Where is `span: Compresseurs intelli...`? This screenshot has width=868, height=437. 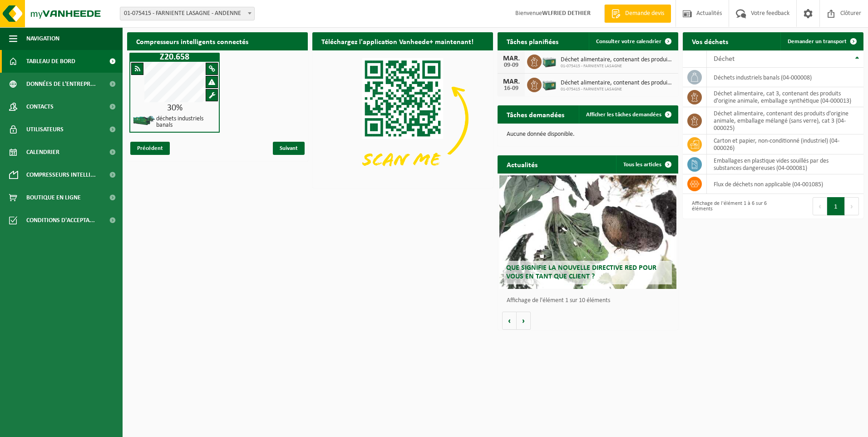 span: Compresseurs intelli... is located at coordinates (61, 175).